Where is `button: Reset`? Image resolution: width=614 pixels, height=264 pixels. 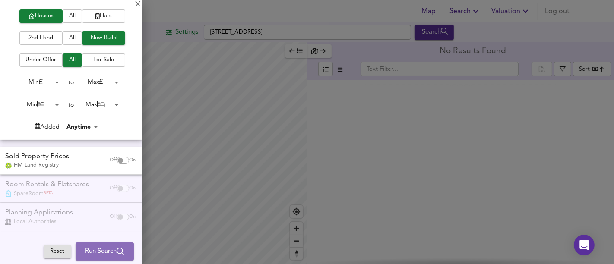
button: Reset is located at coordinates (57, 252).